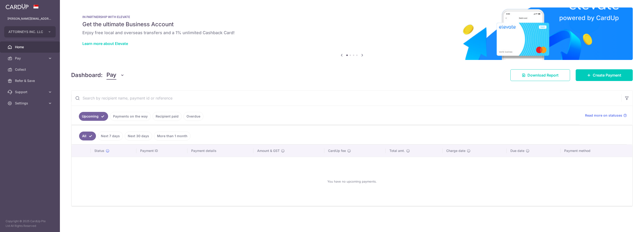 The image size is (644, 232). I want to click on a: Recipient paid, so click(167, 116).